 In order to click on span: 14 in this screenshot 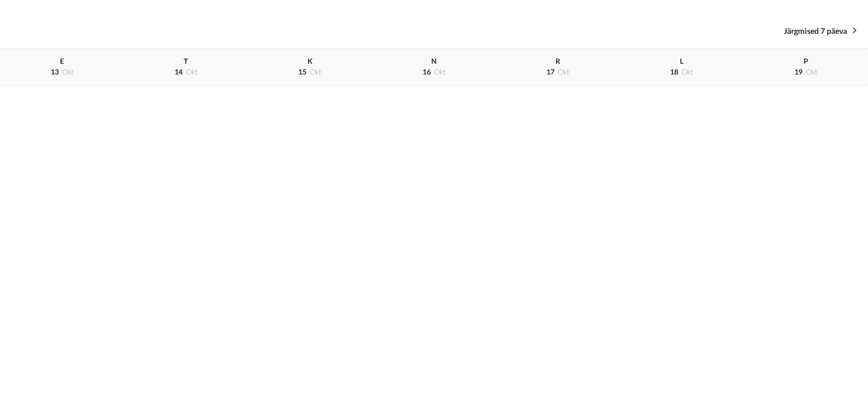, I will do `click(179, 72)`.